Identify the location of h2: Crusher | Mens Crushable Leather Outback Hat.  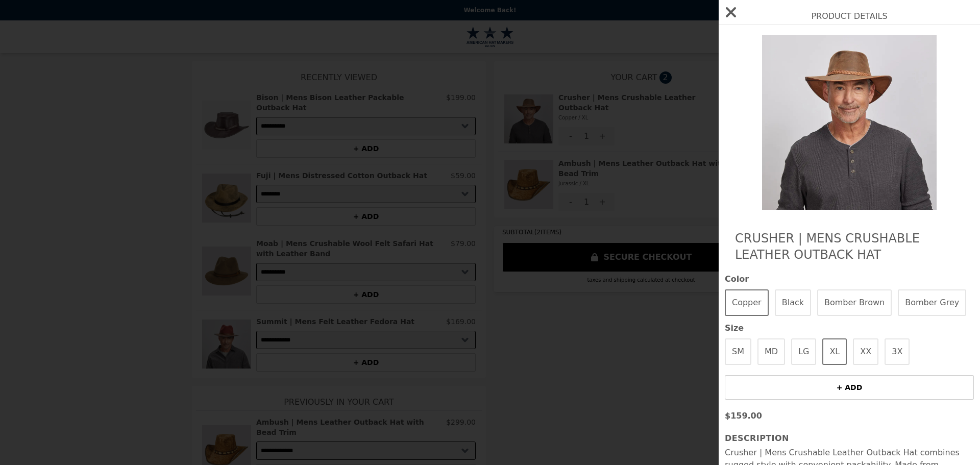
(849, 247).